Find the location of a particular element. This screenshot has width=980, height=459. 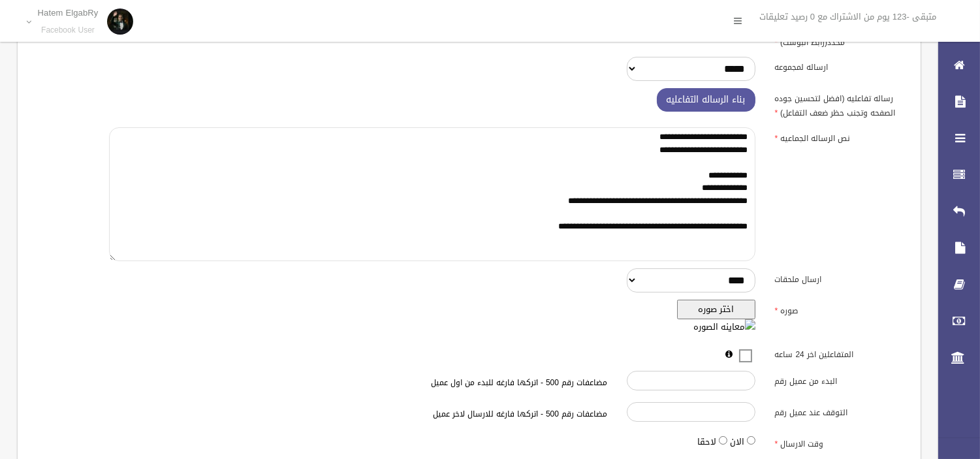

label: ارساله لمجموعه is located at coordinates (839, 66).